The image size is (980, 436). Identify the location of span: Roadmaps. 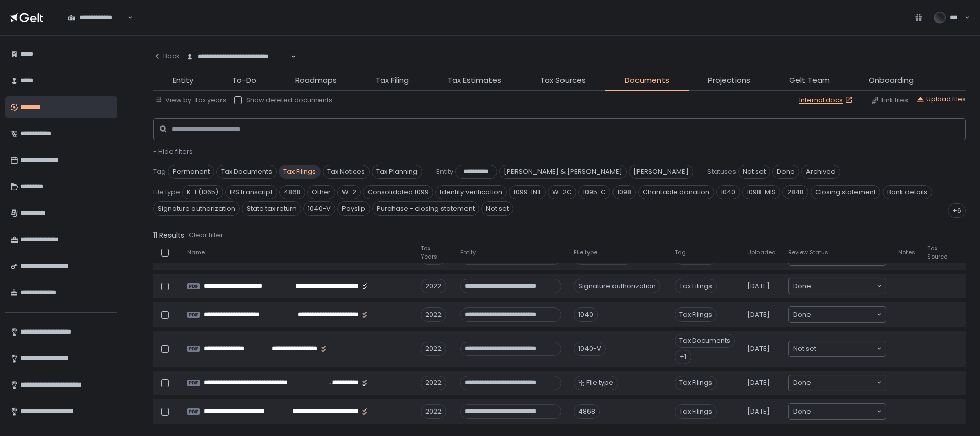
(316, 80).